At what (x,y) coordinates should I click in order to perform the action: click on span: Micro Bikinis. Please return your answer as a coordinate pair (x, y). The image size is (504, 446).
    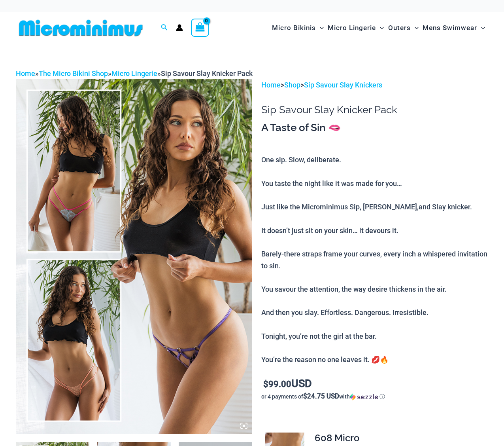
    Looking at the image, I should click on (294, 28).